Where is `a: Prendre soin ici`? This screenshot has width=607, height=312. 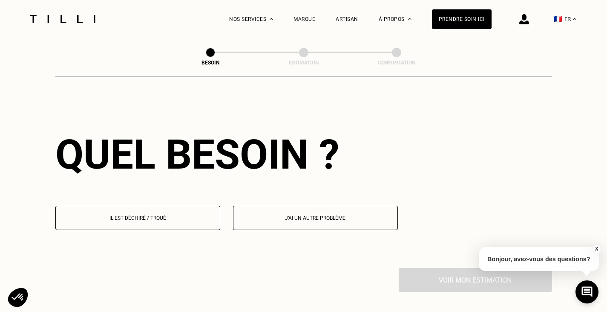
a: Prendre soin ici is located at coordinates (462, 19).